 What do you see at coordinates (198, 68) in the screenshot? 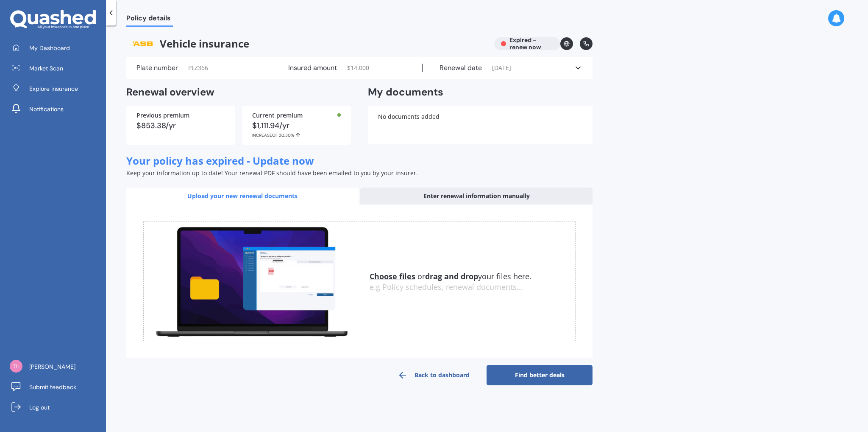
I see `span: PLZ366` at bounding box center [198, 68].